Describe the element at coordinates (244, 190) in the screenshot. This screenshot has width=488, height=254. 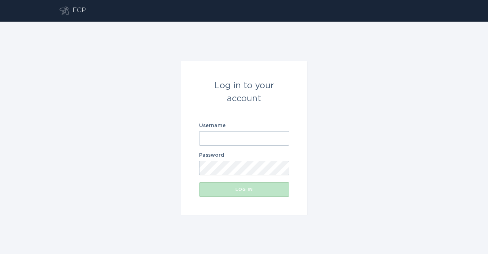
I see `div: Log in` at that location.